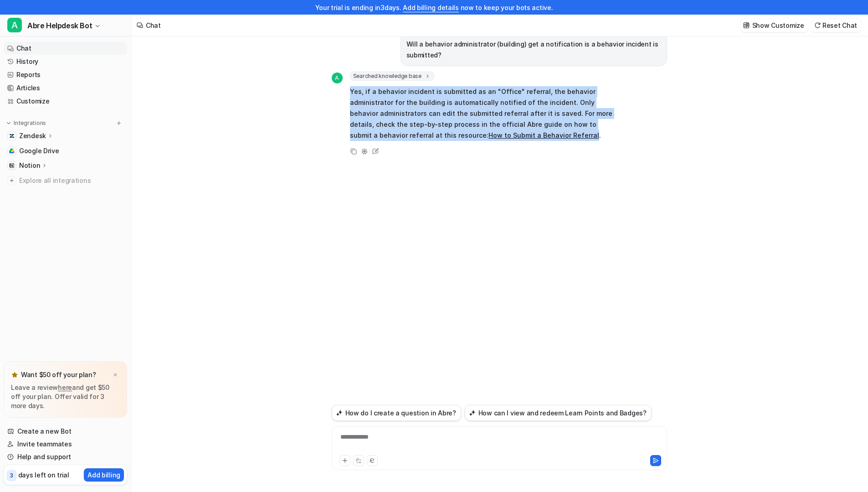 This screenshot has width=868, height=492. Describe the element at coordinates (65, 457) in the screenshot. I see `a: Help and support` at that location.